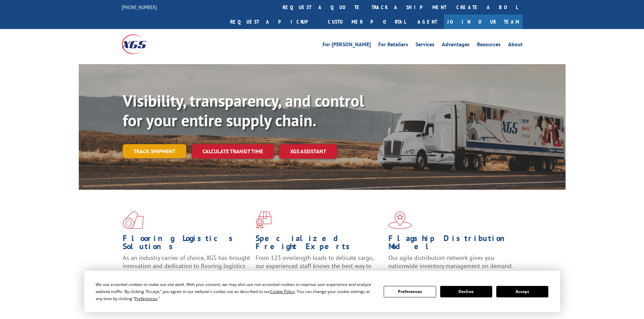 This screenshot has width=644, height=319. Describe the element at coordinates (187, 244) in the screenshot. I see `h1: Flooring Logistics Solutions` at that location.